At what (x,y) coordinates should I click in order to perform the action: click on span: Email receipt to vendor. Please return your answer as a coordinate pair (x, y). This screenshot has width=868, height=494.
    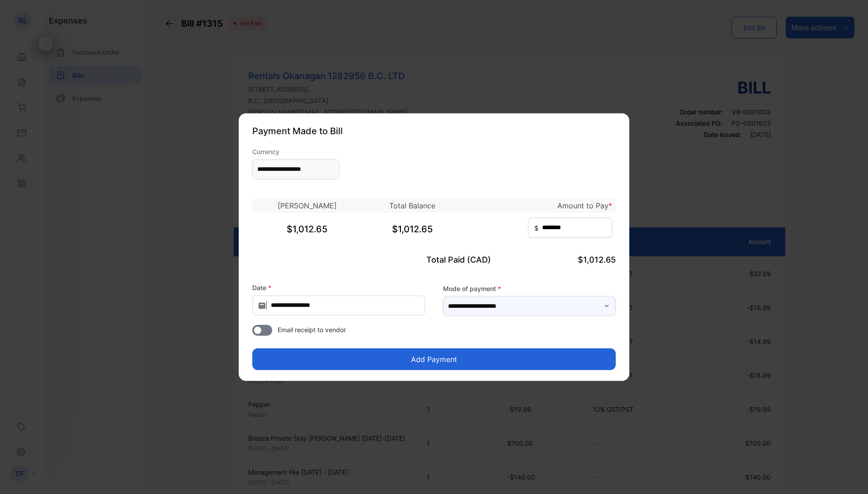
    Looking at the image, I should click on (311, 330).